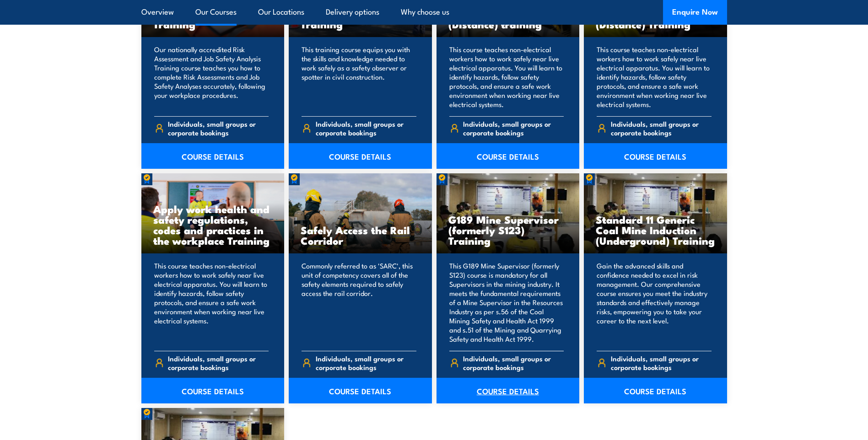 The height and width of the screenshot is (440, 868). I want to click on p: This G189 Mine Supervisor (formerly S123) course is mandatory for all Supervisors in the mining i..., so click(506, 302).